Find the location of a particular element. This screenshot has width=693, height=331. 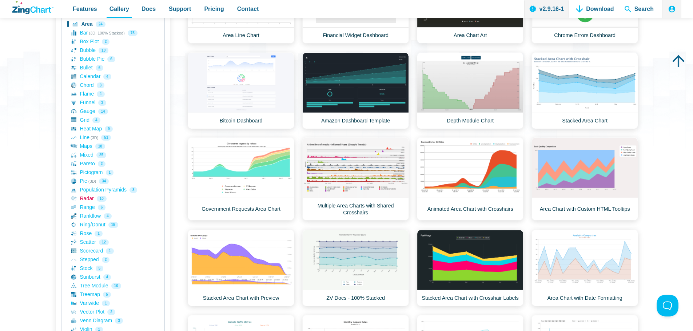

a: Animated Area Chart with Crosshairs is located at coordinates (470, 179).